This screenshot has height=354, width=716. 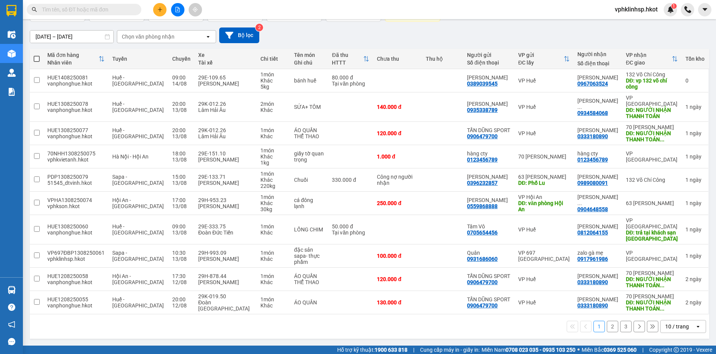 I want to click on div: DĐ: trả tại khách sạn Thượng Hải, so click(x=652, y=236).